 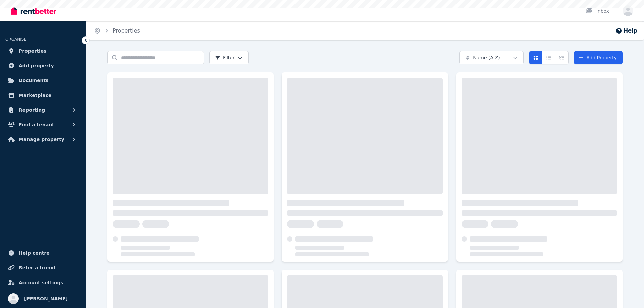 I want to click on span: Add property, so click(x=36, y=66).